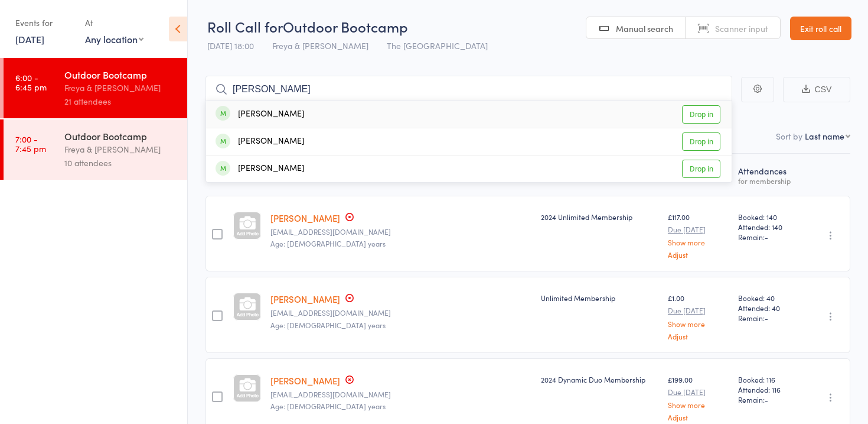 Image resolution: width=868 pixels, height=424 pixels. What do you see at coordinates (599, 216) in the screenshot?
I see `div: 2024 Unlimited Membership` at bounding box center [599, 216].